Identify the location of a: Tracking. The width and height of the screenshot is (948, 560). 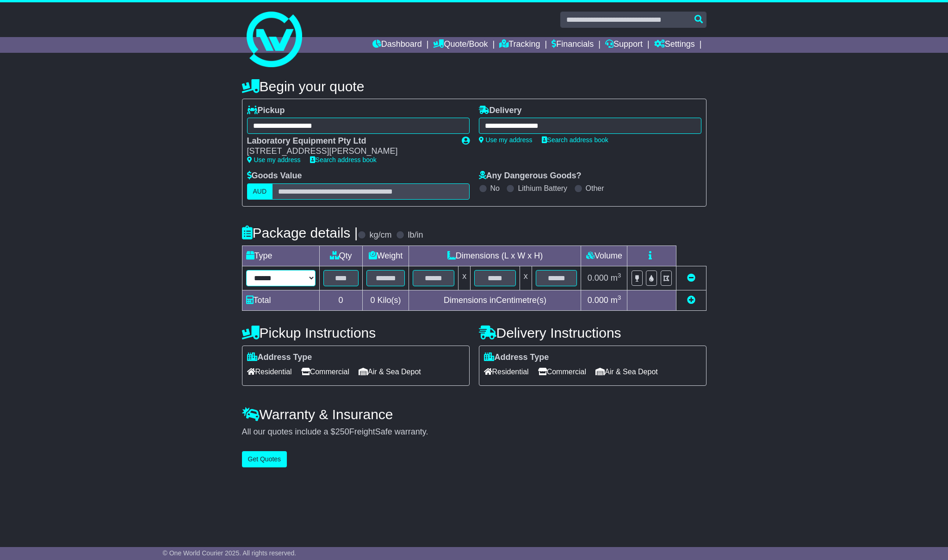
(520, 45).